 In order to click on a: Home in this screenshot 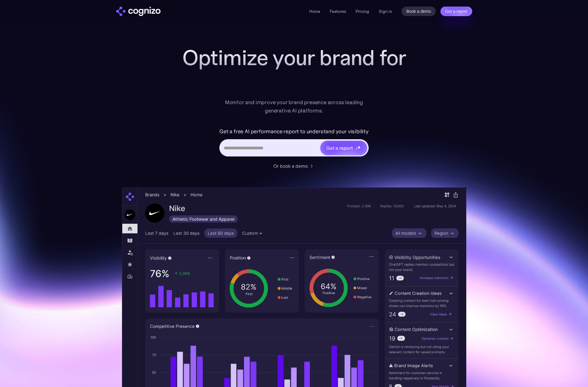, I will do `click(315, 11)`.